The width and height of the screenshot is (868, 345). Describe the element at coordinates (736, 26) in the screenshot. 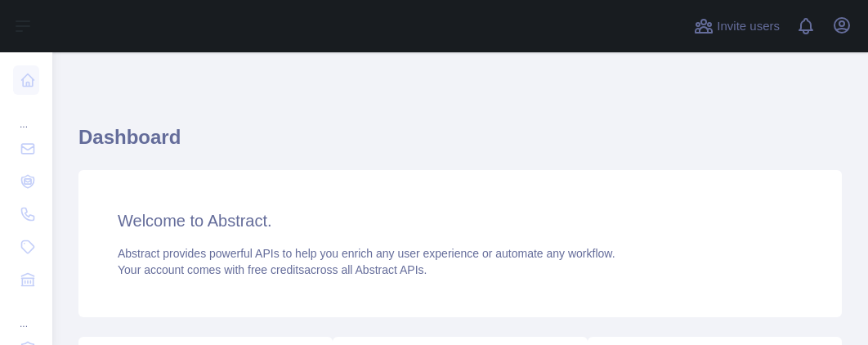

I see `button: Invite users` at that location.